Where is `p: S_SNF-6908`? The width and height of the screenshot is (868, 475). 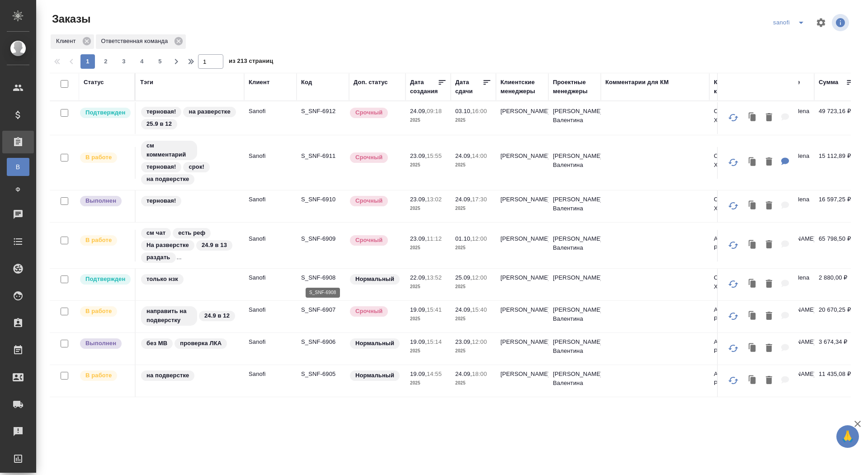 p: S_SNF-6908 is located at coordinates (323, 278).